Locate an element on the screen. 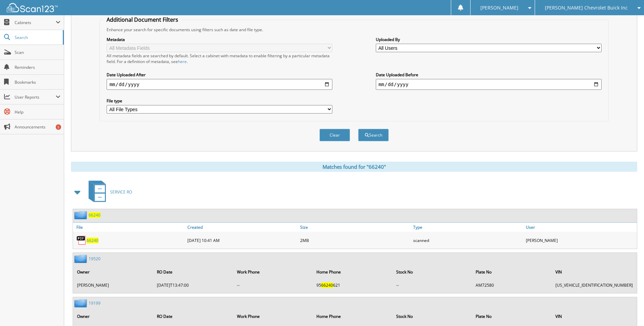 The image size is (644, 326). span: Announcements is located at coordinates (38, 127).